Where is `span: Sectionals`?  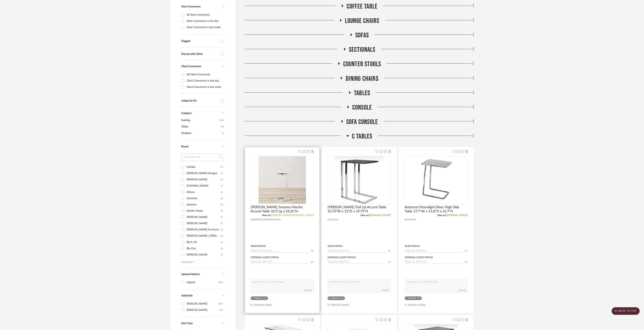
span: Sectionals is located at coordinates (362, 50).